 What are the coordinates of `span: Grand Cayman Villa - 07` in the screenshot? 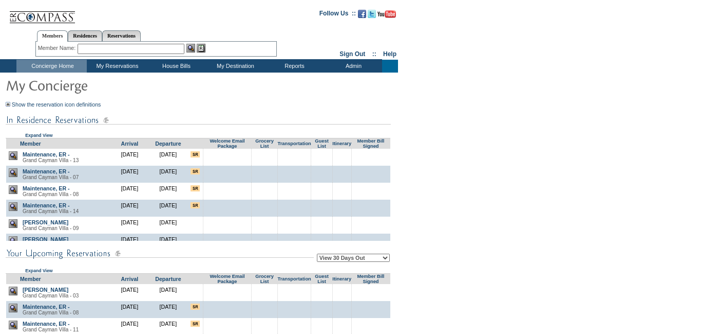 It's located at (50, 177).